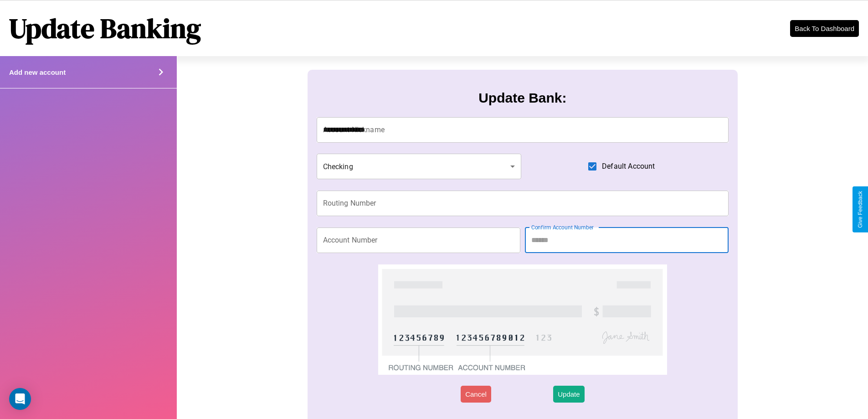 This screenshot has height=419, width=868. Describe the element at coordinates (860, 209) in the screenshot. I see `div: Give Feedback` at that location.